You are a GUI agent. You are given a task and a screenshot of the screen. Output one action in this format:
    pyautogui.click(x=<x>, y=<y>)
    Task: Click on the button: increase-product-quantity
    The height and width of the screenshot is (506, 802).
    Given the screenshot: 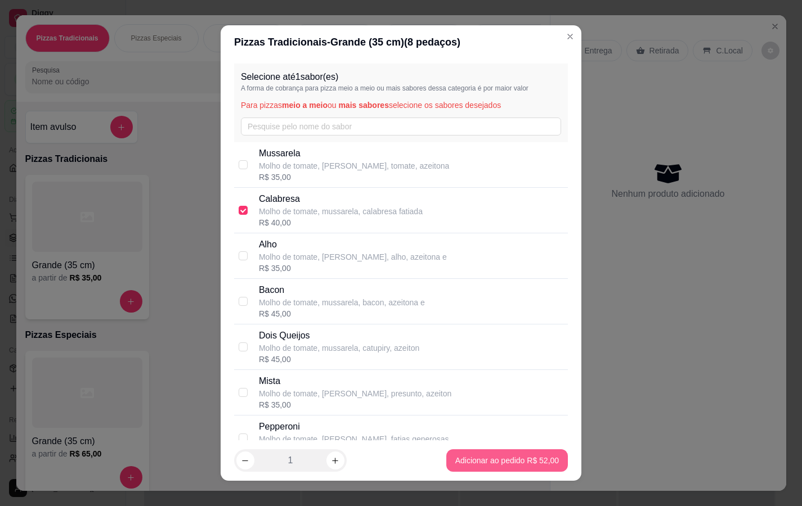 What is the action you would take?
    pyautogui.click(x=335, y=461)
    